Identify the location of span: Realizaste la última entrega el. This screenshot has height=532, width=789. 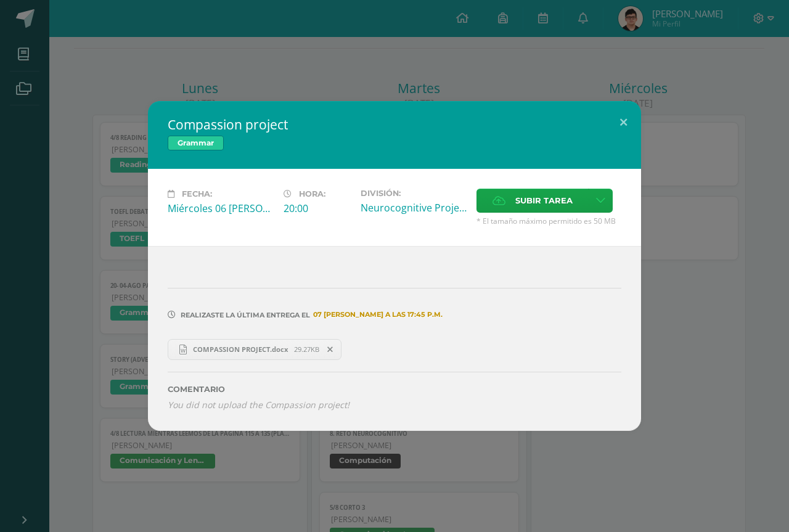
(245, 315).